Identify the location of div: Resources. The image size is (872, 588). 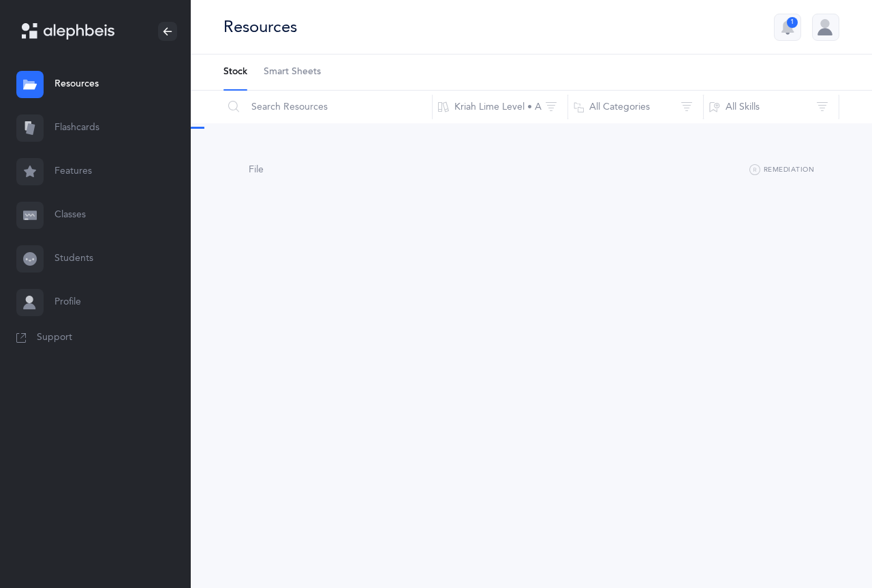
(260, 26).